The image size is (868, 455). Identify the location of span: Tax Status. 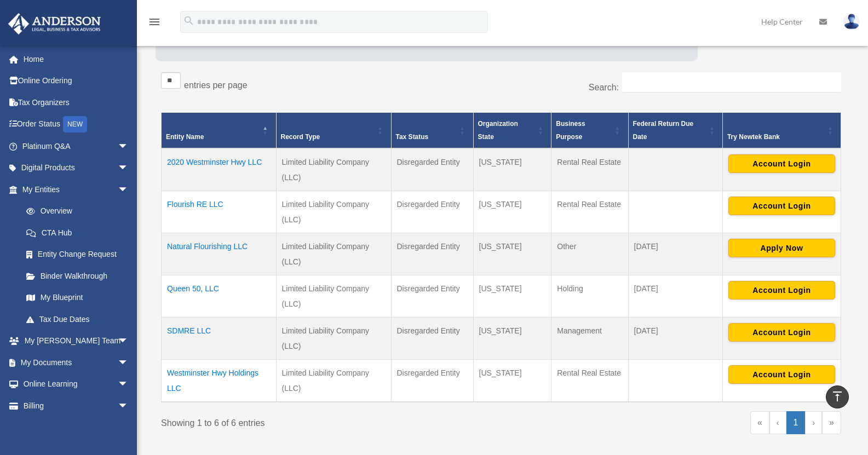
(413, 137).